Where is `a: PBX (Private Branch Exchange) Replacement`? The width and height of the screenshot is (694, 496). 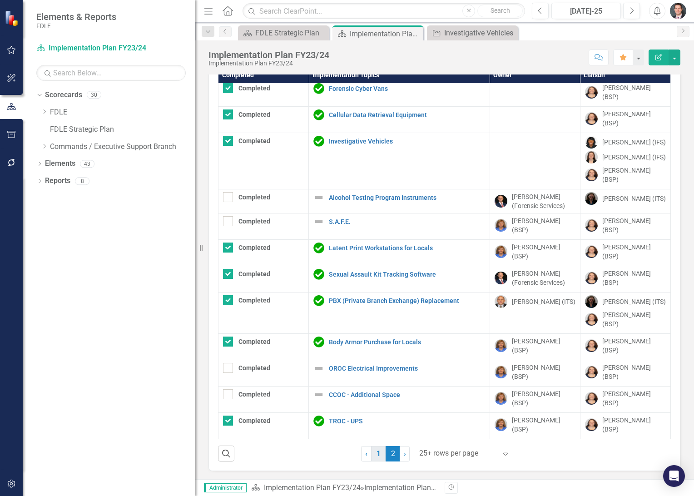 a: PBX (Private Branch Exchange) Replacement is located at coordinates (407, 301).